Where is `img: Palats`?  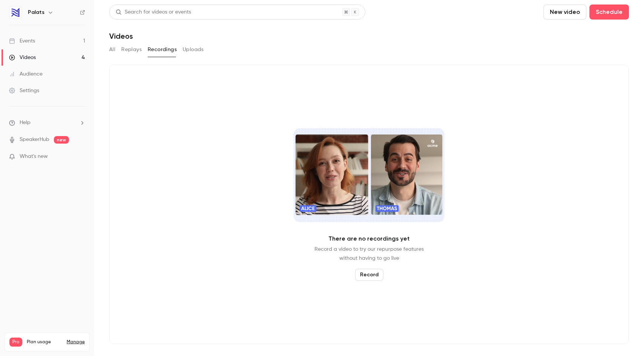 img: Palats is located at coordinates (16, 12).